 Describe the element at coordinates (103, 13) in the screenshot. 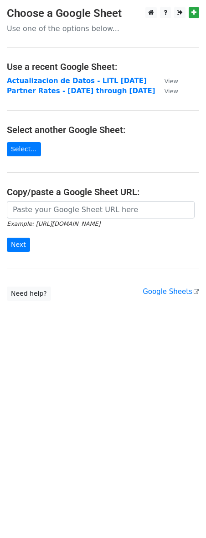

I see `h3: Choose a Google Sheet` at that location.